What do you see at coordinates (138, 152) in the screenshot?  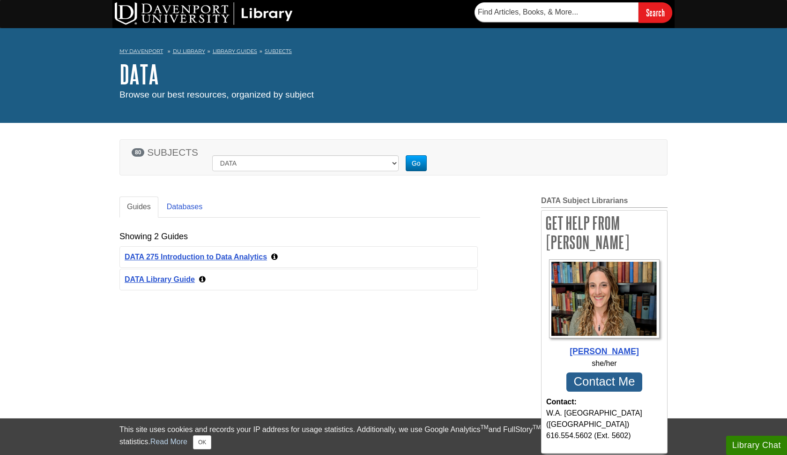 I see `span: 80` at bounding box center [138, 152].